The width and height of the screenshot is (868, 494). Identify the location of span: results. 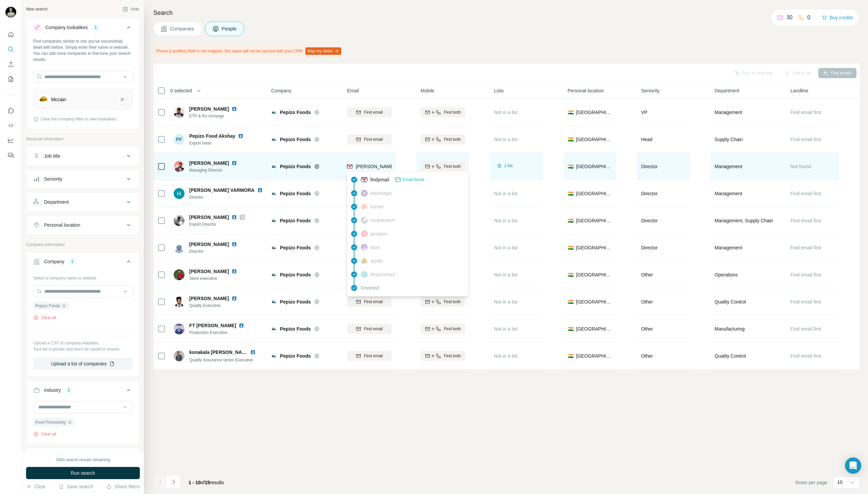
(206, 483).